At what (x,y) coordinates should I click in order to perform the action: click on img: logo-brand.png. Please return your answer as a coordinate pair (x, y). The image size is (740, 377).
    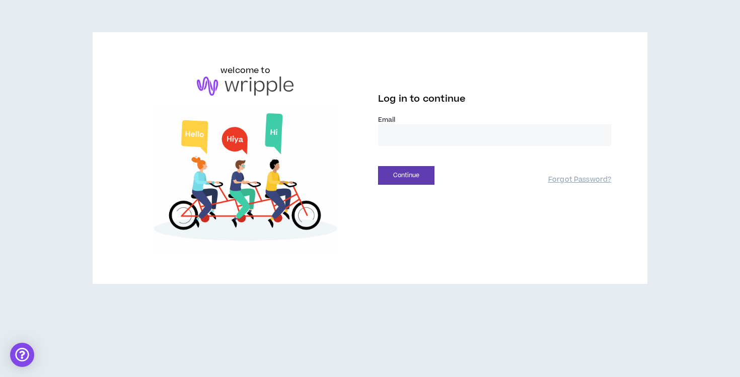
    Looking at the image, I should click on (245, 86).